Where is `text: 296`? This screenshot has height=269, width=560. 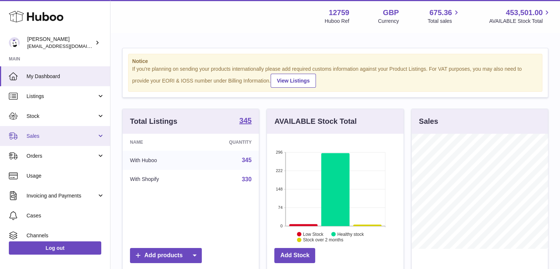 text: 296 is located at coordinates (279, 152).